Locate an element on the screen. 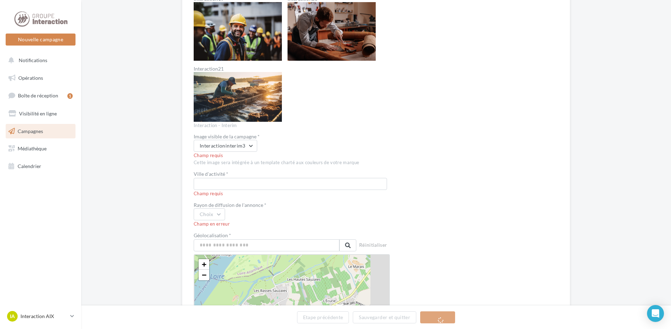 This screenshot has width=671, height=329. span: Médiathèque is located at coordinates (32, 148).